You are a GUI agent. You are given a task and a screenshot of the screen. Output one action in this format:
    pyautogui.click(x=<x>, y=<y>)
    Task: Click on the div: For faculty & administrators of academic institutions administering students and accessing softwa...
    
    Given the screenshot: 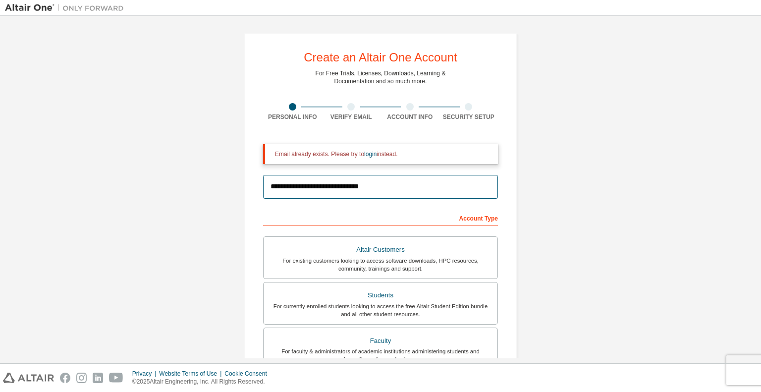 What is the action you would take?
    pyautogui.click(x=381, y=355)
    